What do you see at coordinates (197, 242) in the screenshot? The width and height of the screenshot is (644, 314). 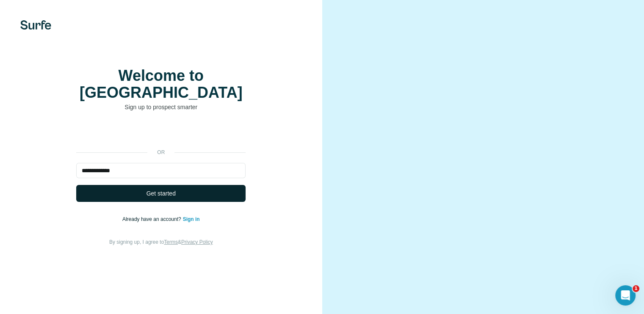 I see `a: Privacy Policy` at bounding box center [197, 242].